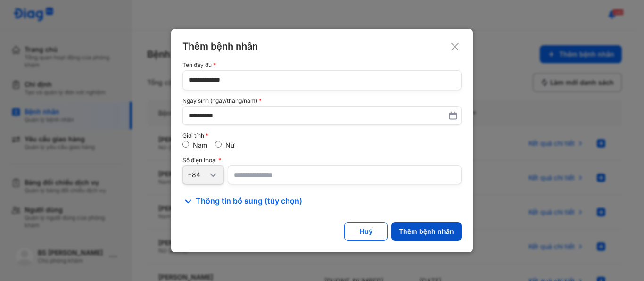  Describe the element at coordinates (230, 145) in the screenshot. I see `label: Nữ` at that location.